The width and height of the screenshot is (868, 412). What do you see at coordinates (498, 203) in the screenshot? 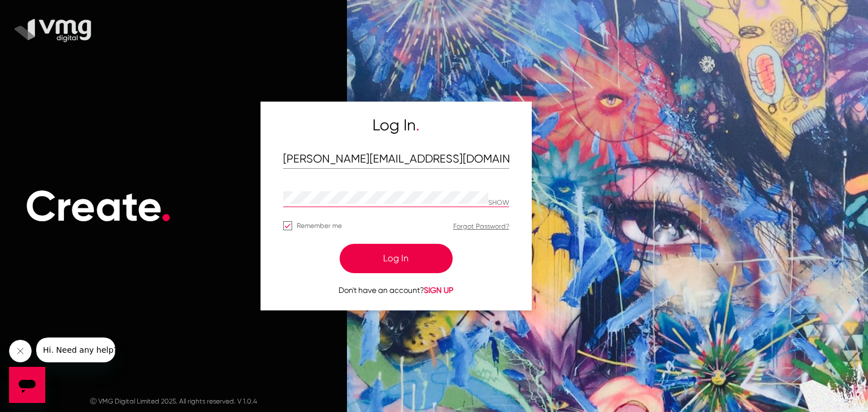
I see `p: Hide password` at bounding box center [498, 203].